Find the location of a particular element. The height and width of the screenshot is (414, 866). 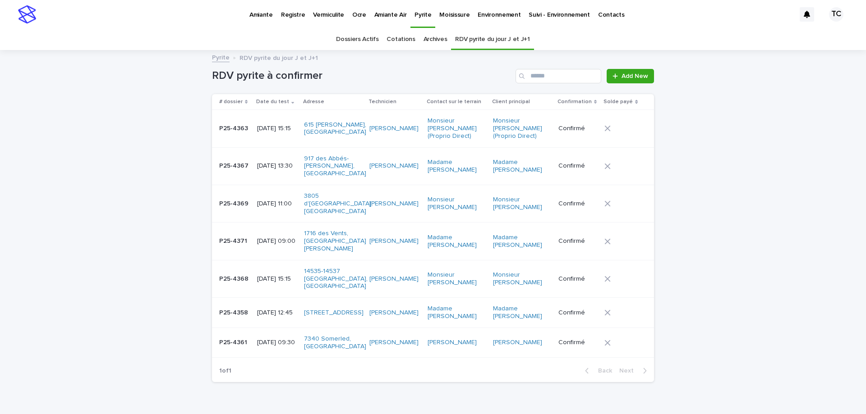

a: Add New is located at coordinates (630, 76).